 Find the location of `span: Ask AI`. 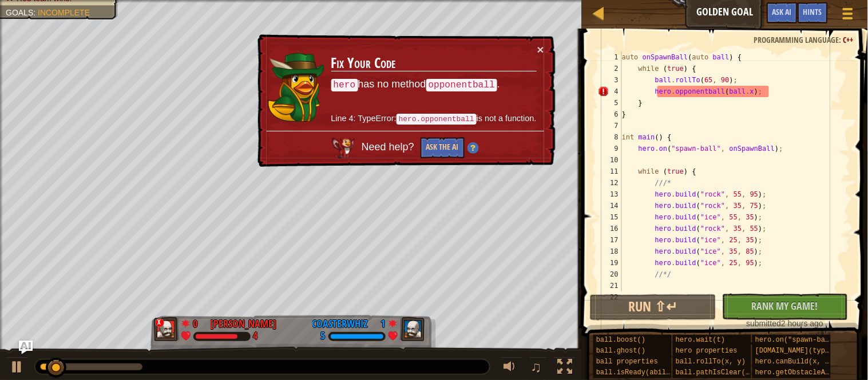

span: Ask AI is located at coordinates (783, 12).